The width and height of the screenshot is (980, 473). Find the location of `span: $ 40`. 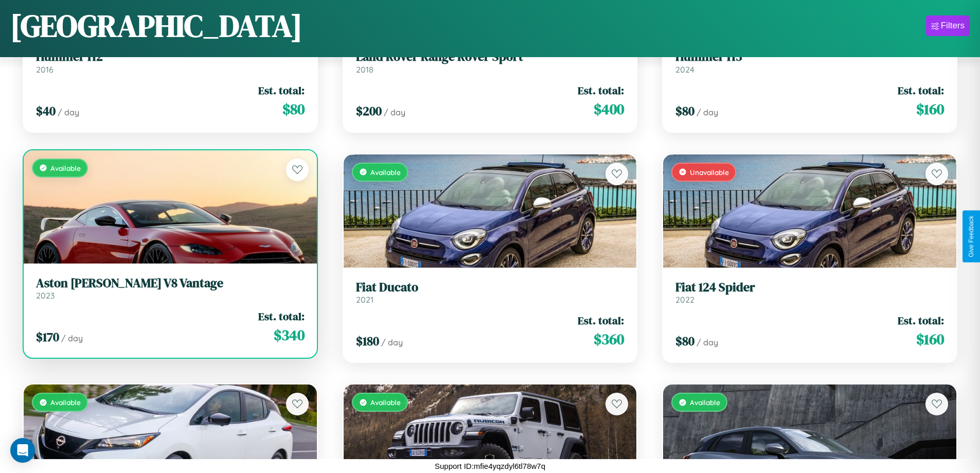

span: $ 40 is located at coordinates (46, 111).